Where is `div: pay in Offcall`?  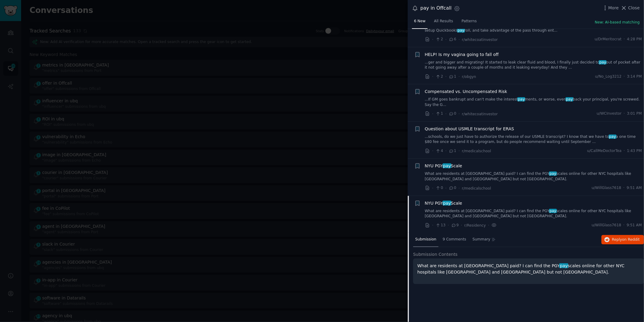
div: pay in Offcall is located at coordinates (436, 8).